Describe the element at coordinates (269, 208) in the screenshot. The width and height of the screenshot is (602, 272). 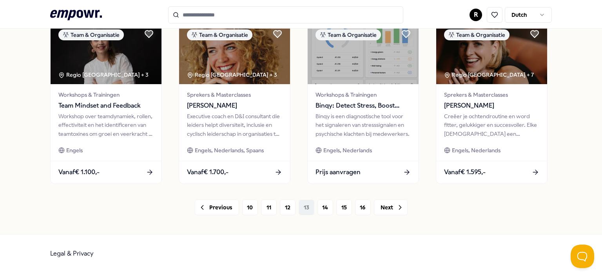
I see `button: 11` at that location.